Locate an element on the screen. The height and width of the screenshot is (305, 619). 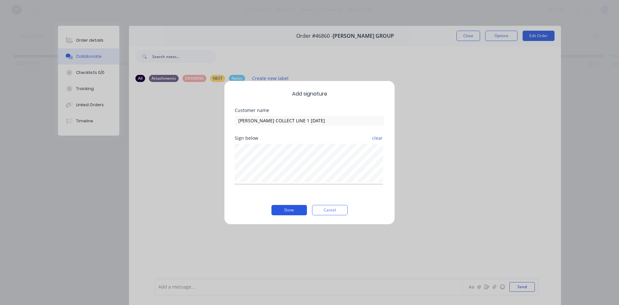
button: Done is located at coordinates (289, 210).